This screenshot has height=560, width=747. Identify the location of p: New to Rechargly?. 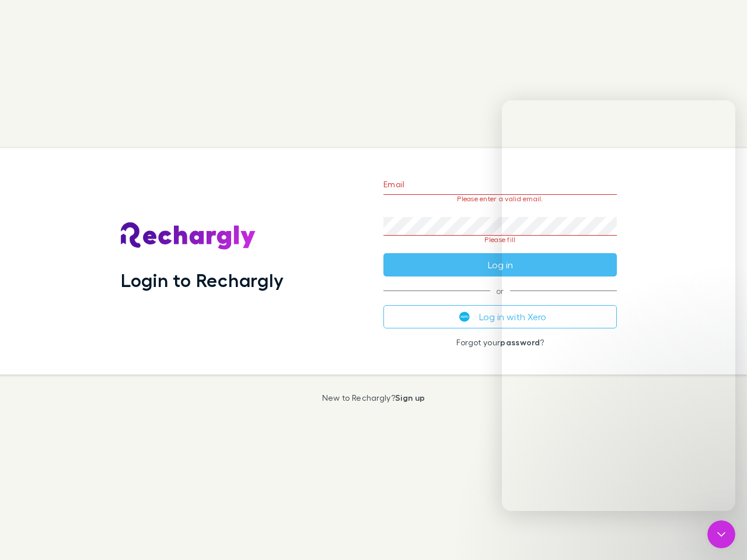
(373, 398).